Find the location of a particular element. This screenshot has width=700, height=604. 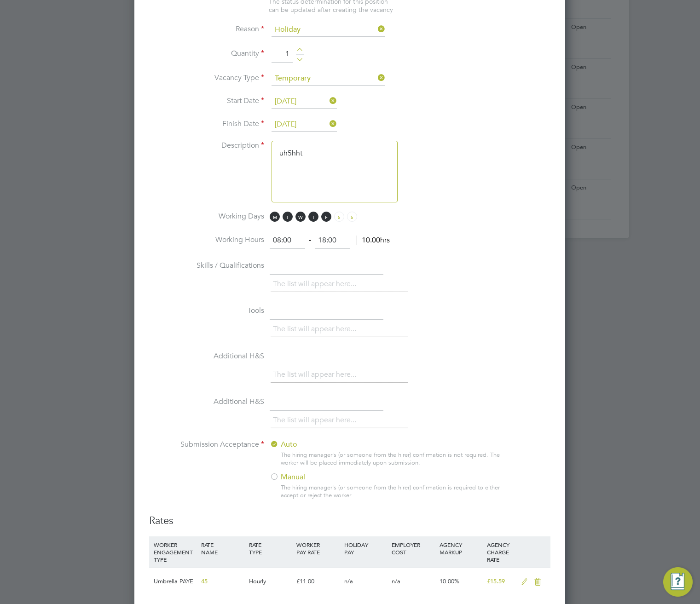

span: M is located at coordinates (275, 217).